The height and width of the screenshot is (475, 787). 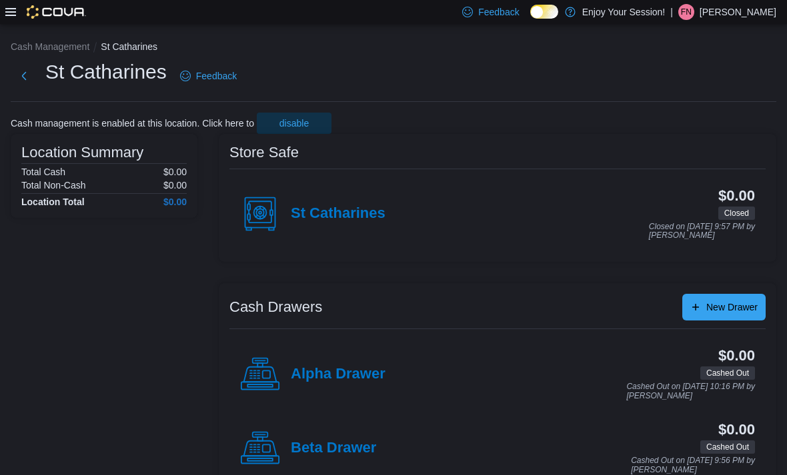 What do you see at coordinates (53, 185) in the screenshot?
I see `h6: Total Non-Cash` at bounding box center [53, 185].